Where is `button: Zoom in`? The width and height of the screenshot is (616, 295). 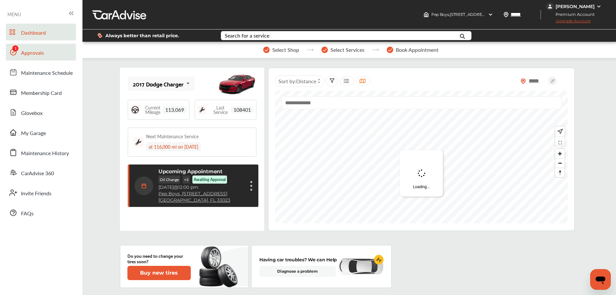
button: Zoom in is located at coordinates (560, 153).